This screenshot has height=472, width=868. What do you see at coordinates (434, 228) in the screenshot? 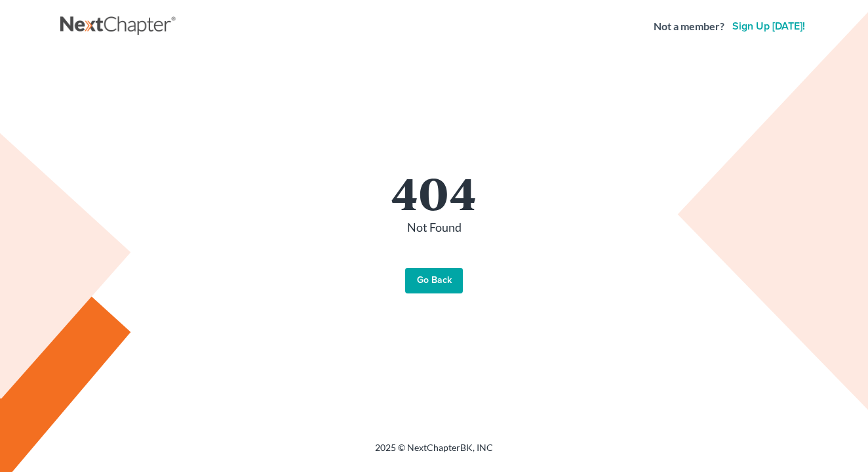
I see `p: Not Found` at bounding box center [434, 228].